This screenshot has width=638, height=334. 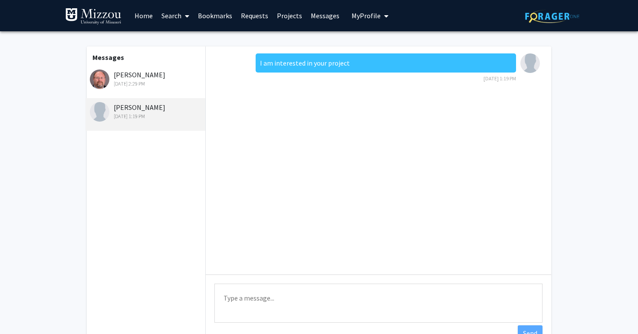 I want to click on a: Search, so click(x=175, y=16).